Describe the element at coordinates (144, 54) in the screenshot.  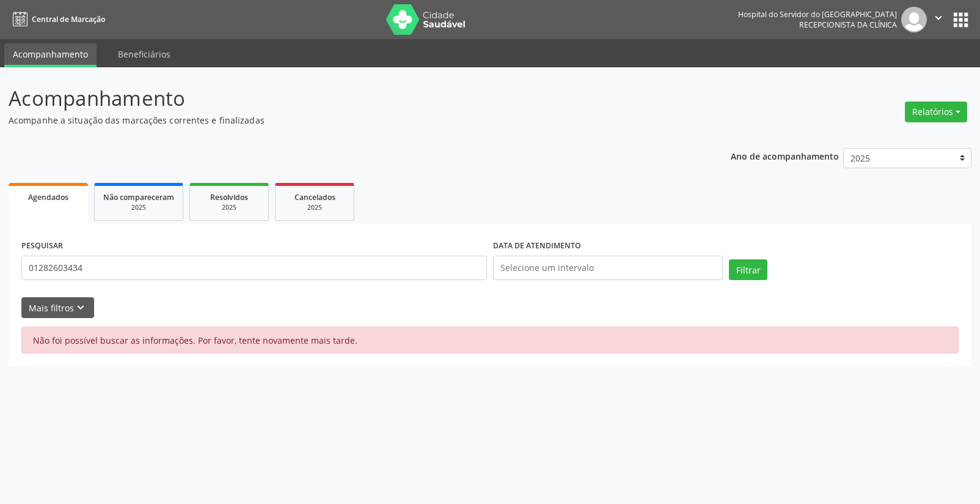
I see `a: Beneficiários` at that location.